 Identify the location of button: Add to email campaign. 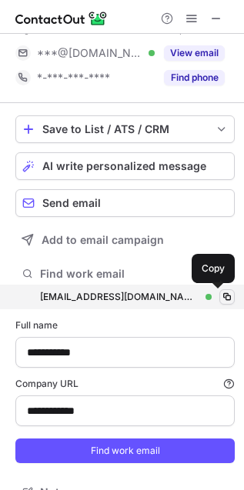
(125, 240).